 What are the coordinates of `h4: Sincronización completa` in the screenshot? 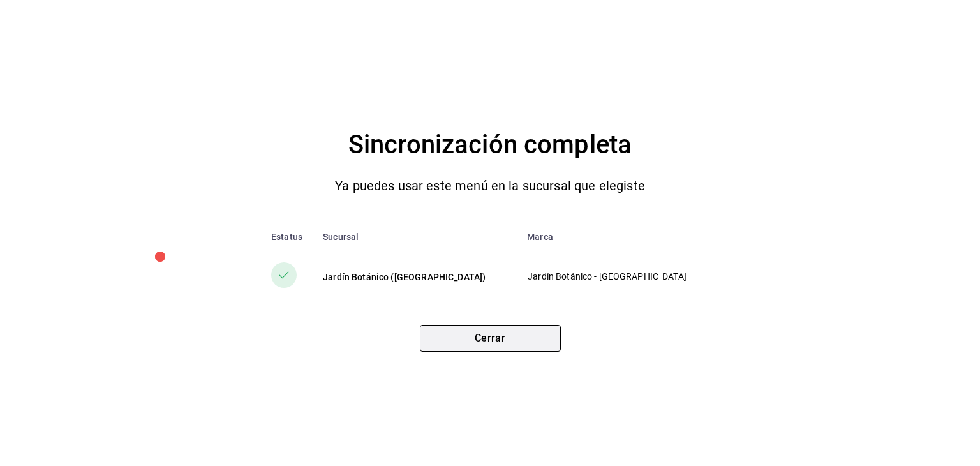 It's located at (490, 145).